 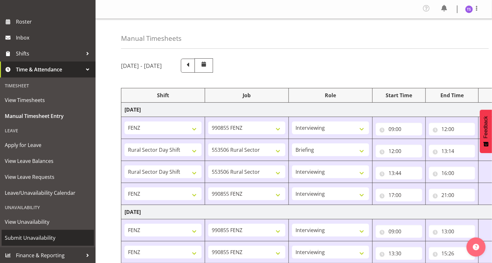 What do you see at coordinates (48, 177) in the screenshot?
I see `a: View Leave Requests` at bounding box center [48, 177].